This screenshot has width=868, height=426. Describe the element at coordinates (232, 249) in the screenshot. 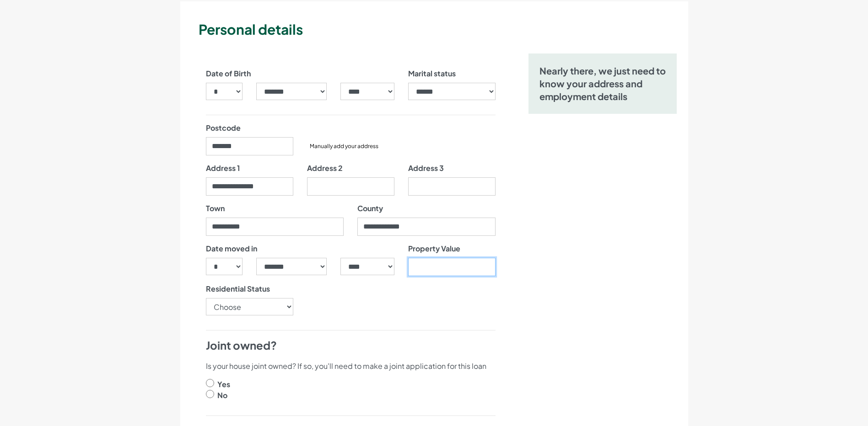

I see `label: Date moved in` at that location.